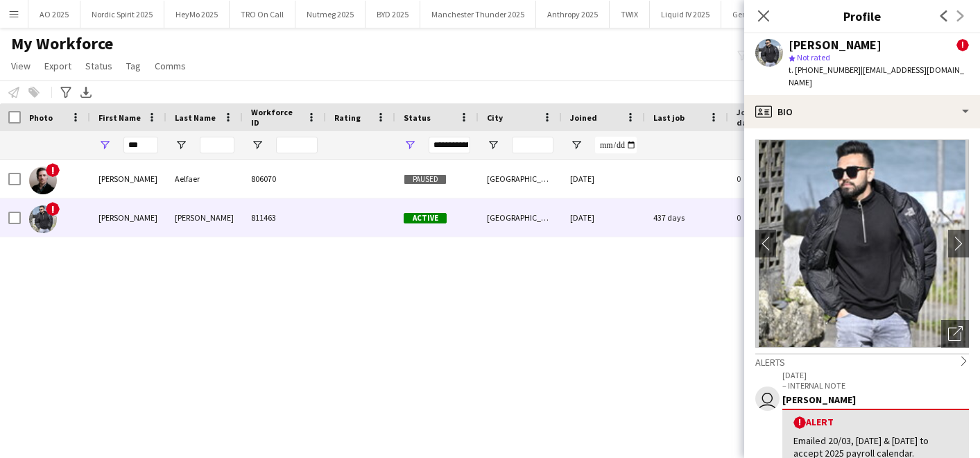  Describe the element at coordinates (205, 179) in the screenshot. I see `div: Aelfaer` at that location.